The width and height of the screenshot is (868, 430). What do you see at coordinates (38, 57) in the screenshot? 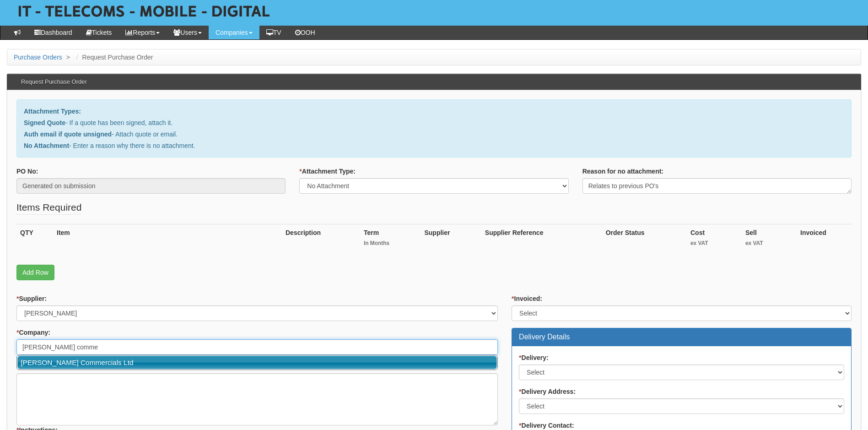
I see `a: Purchase Orders` at bounding box center [38, 57].